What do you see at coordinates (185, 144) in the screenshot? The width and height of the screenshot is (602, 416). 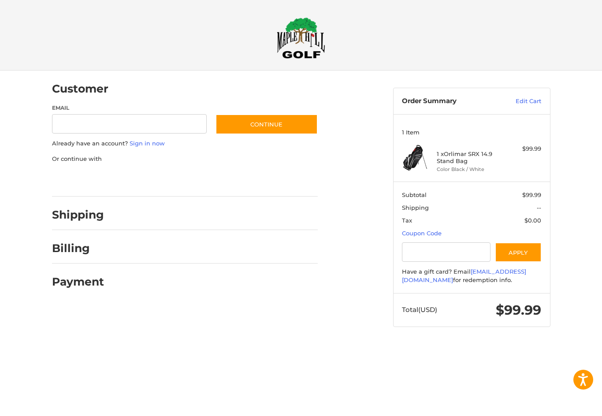 I see `p: Already have an account?` at bounding box center [185, 144].